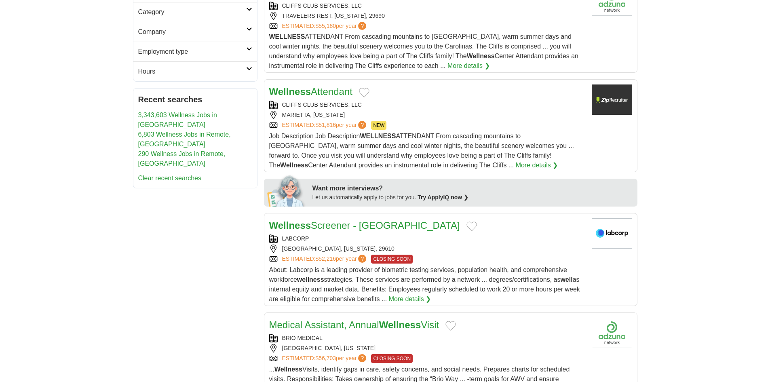  Describe the element at coordinates (325, 358) in the screenshot. I see `a: ESTIMATED:$56,703per year?` at that location.